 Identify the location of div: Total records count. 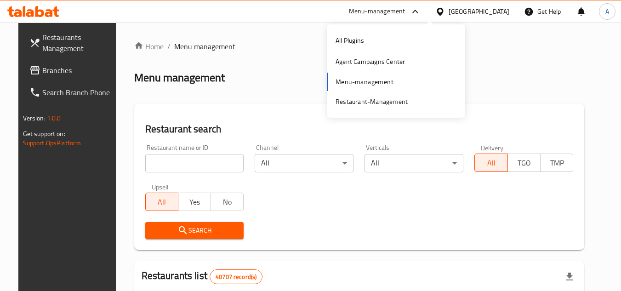
(236, 277).